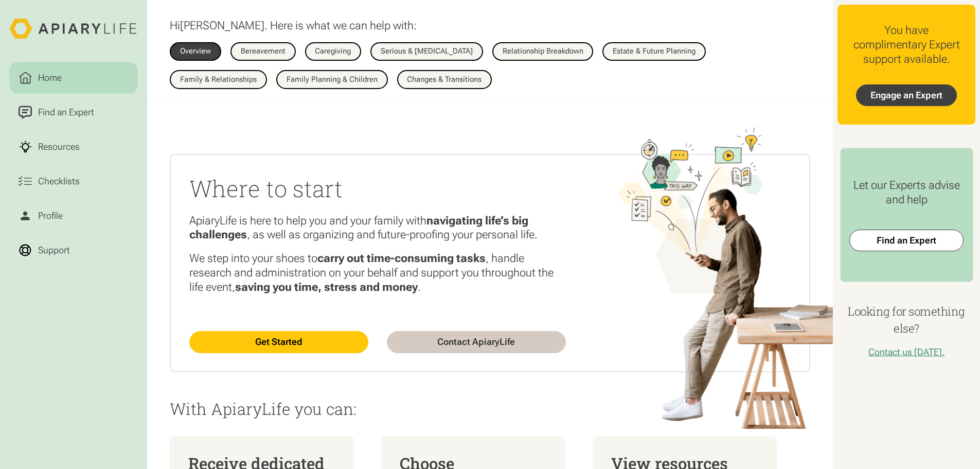 This screenshot has width=980, height=469. Describe the element at coordinates (444, 79) in the screenshot. I see `a: Changes & Transitions` at that location.